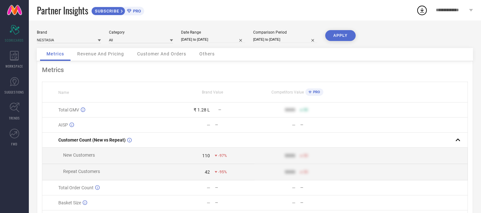 This screenshot has height=213, width=481. What do you see at coordinates (106, 11) in the screenshot?
I see `span: SUBSCRIBE` at bounding box center [106, 11].